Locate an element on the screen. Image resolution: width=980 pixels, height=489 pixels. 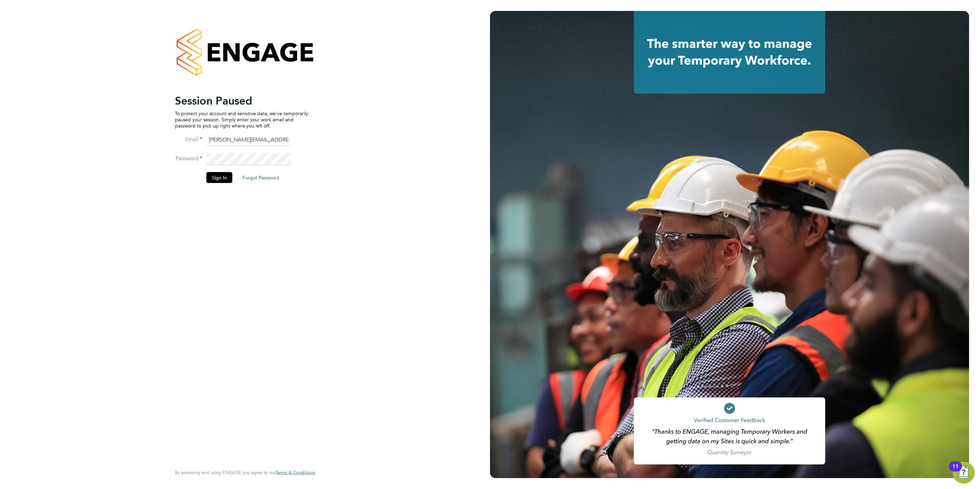
span: Terms & Conditions is located at coordinates (295, 472).